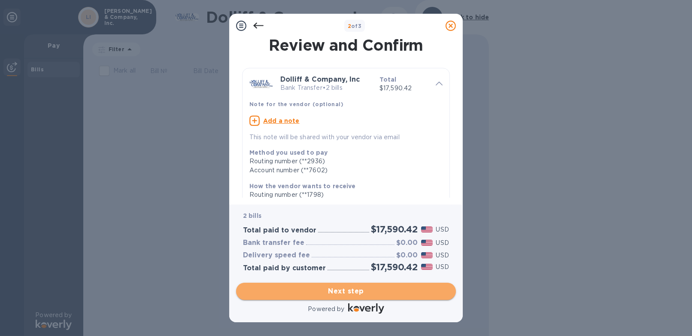 This screenshot has width=692, height=336. Describe the element at coordinates (273, 242) in the screenshot. I see `h3: Bank transfer fee` at that location.